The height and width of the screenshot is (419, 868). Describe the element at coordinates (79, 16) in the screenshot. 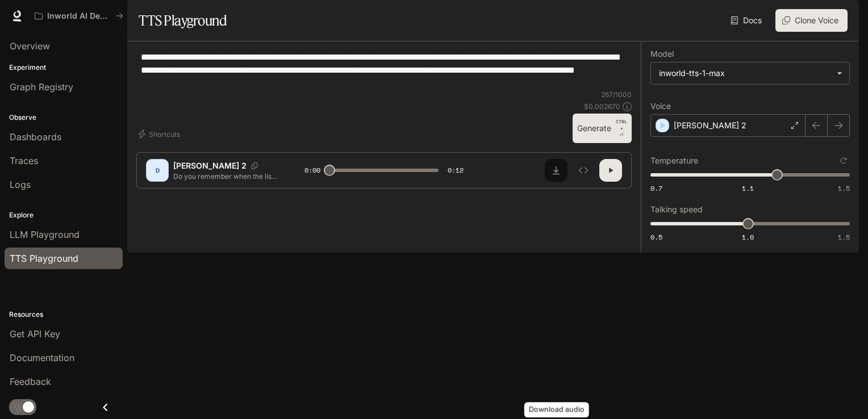

I see `p: Inworld AI Demos` at that location.